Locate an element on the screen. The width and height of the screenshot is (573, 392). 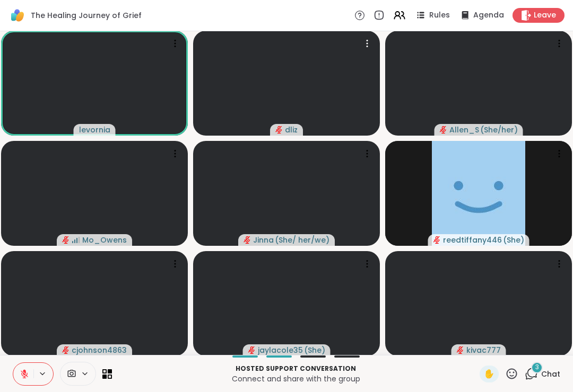
img: ShareWell Logomark is located at coordinates (17, 15).